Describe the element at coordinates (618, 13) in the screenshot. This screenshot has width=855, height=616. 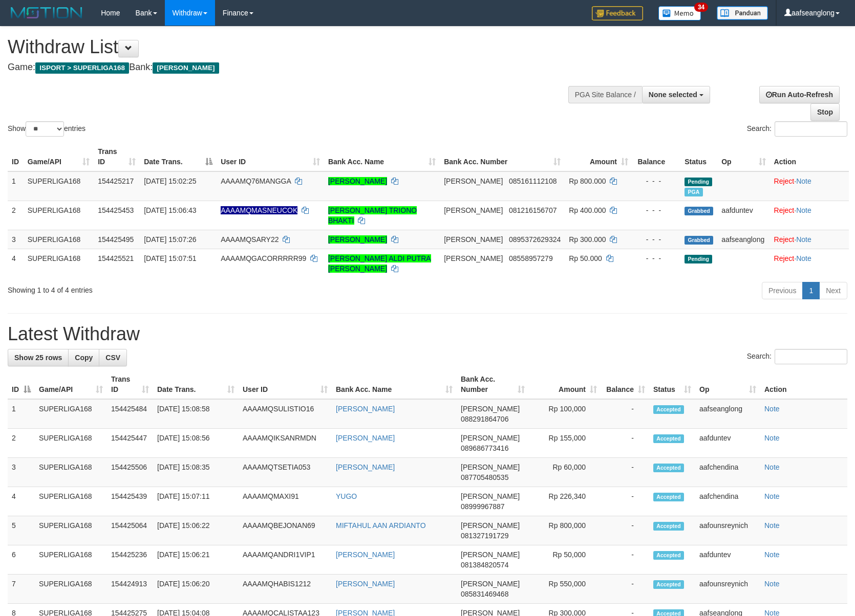
I see `img: Feedback.jpg` at that location.